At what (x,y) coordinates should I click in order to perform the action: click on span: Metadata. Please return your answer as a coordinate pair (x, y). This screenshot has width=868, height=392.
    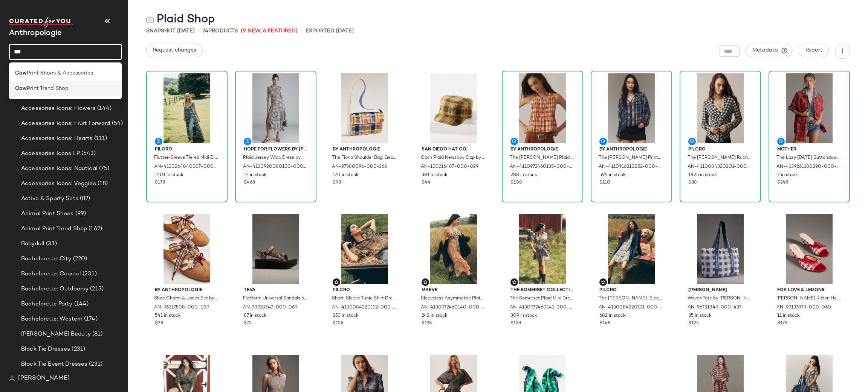
    Looking at the image, I should click on (769, 50).